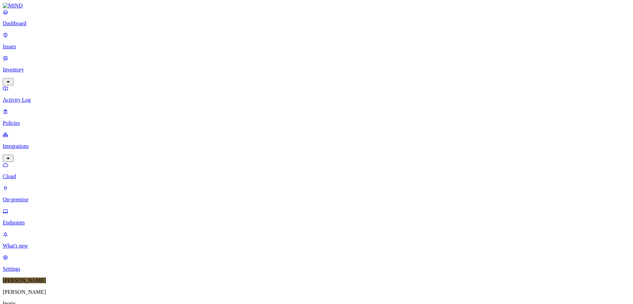  Describe the element at coordinates (316, 18) in the screenshot. I see `a: Dashboard` at that location.